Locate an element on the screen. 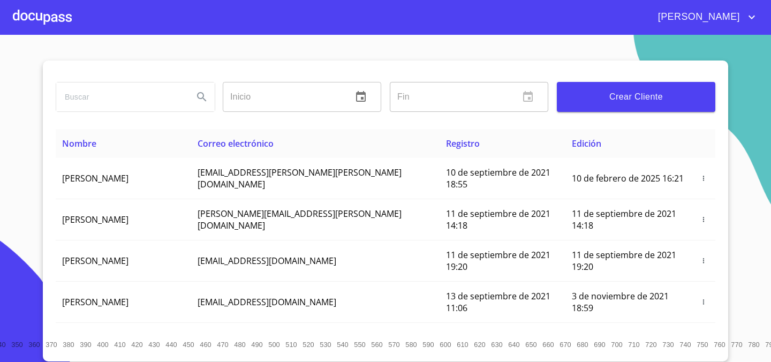 The width and height of the screenshot is (771, 362). span: 730 is located at coordinates (667, 344).